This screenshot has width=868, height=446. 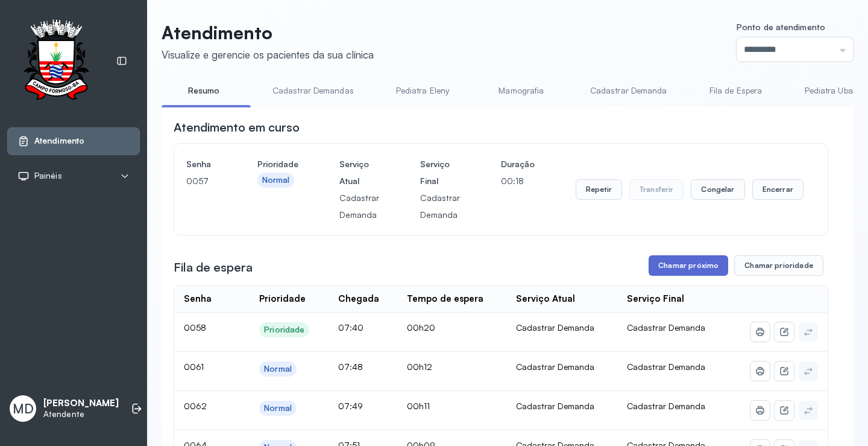 I want to click on div: Senha, so click(x=198, y=299).